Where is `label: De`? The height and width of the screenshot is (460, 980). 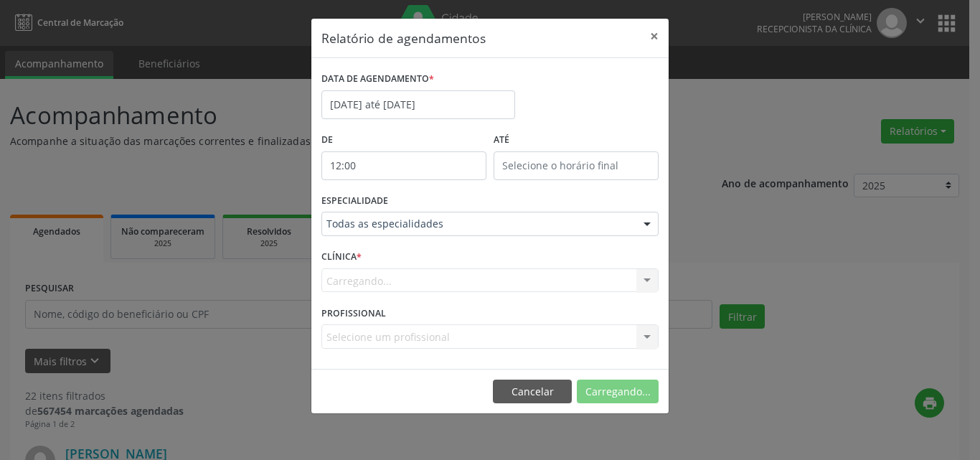 label: De is located at coordinates (404, 140).